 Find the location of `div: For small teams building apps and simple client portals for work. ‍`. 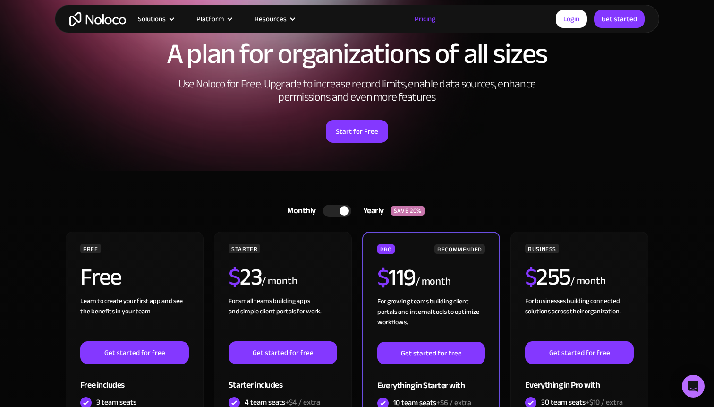

div: For small teams building apps and simple client portals for work. ‍ is located at coordinates (283, 318).